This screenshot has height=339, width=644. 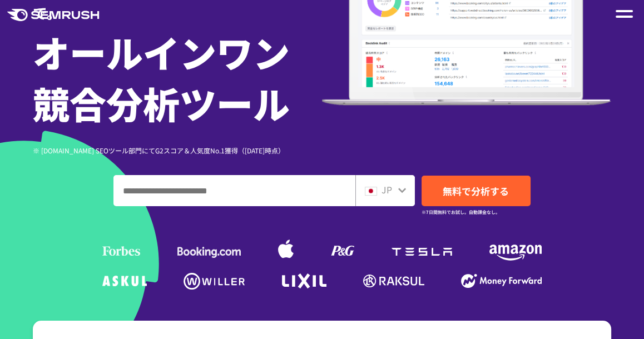 What do you see at coordinates (475, 191) in the screenshot?
I see `a: 無料で分析する` at bounding box center [475, 191].